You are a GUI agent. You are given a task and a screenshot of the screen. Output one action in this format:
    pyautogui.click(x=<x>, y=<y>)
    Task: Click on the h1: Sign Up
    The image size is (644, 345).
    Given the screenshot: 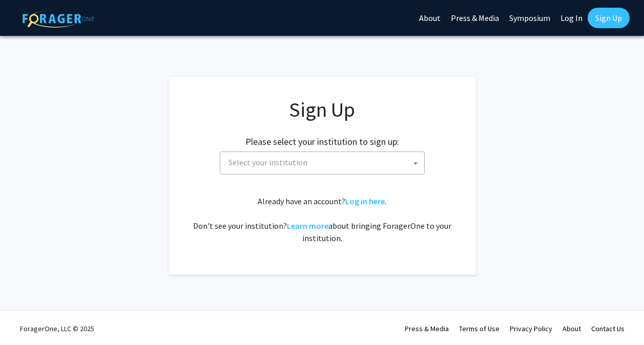 What is the action you would take?
    pyautogui.click(x=322, y=109)
    